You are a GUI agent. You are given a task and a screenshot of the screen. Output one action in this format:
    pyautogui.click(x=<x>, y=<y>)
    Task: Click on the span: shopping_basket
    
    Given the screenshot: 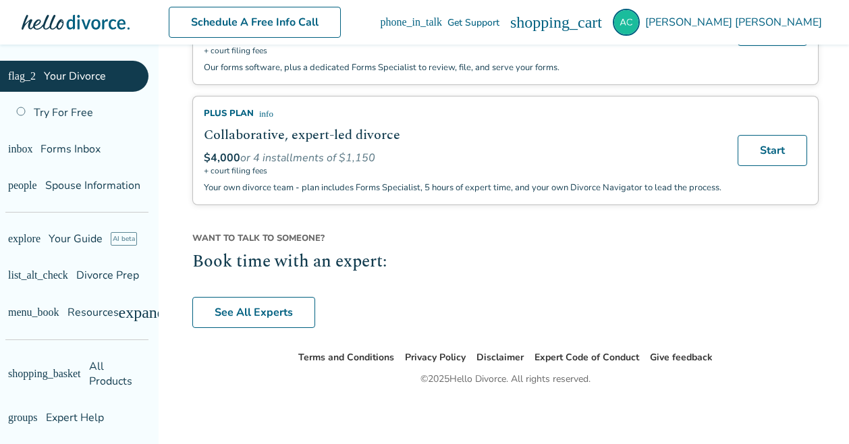 What is the action you would take?
    pyautogui.click(x=45, y=374)
    